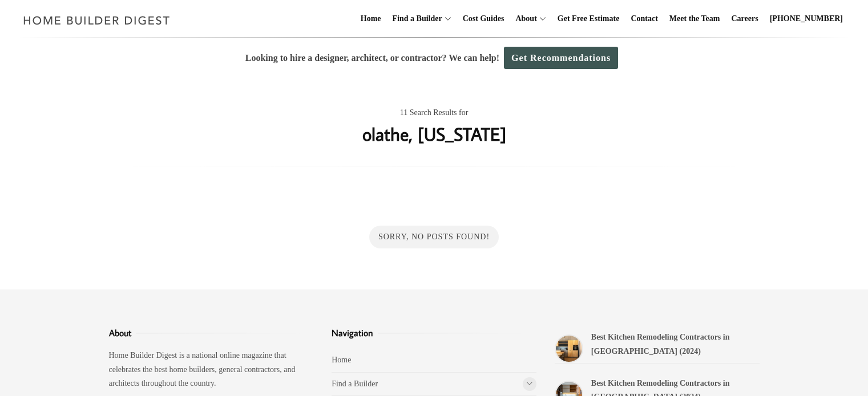 The width and height of the screenshot is (868, 396). I want to click on a: Get Free Estimate, so click(589, 19).